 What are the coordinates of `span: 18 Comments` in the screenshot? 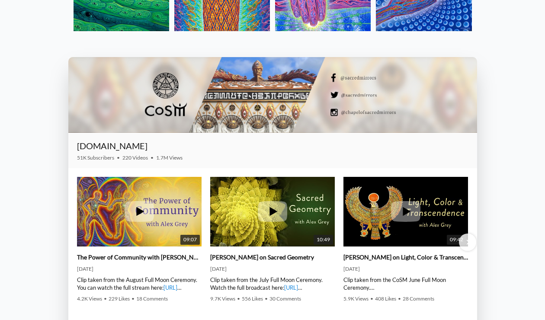 It's located at (152, 298).